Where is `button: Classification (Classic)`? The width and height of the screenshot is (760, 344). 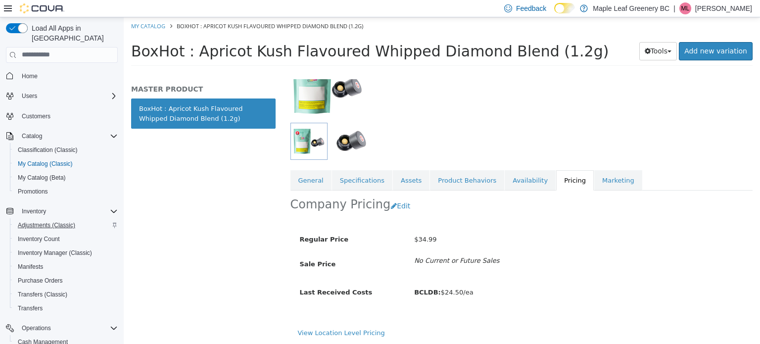 button: Classification (Classic) is located at coordinates (66, 150).